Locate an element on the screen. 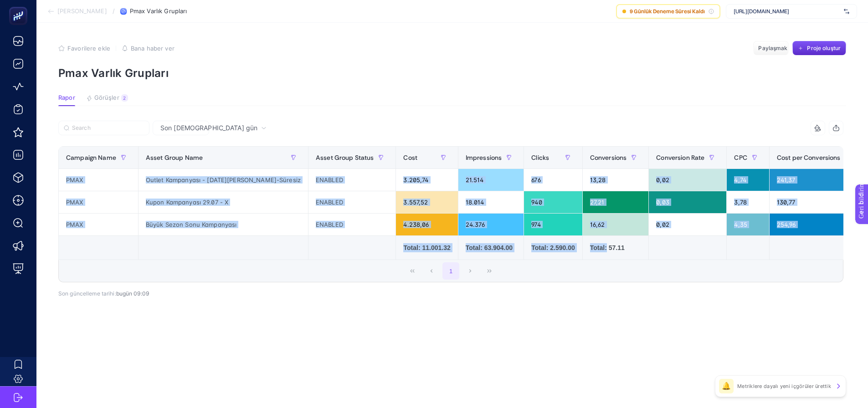 The width and height of the screenshot is (868, 408). span: CPC is located at coordinates (740, 158).